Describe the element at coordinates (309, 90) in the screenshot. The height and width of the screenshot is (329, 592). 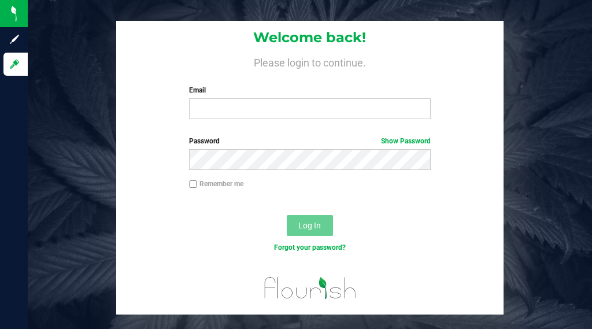
I see `label: Email` at that location.